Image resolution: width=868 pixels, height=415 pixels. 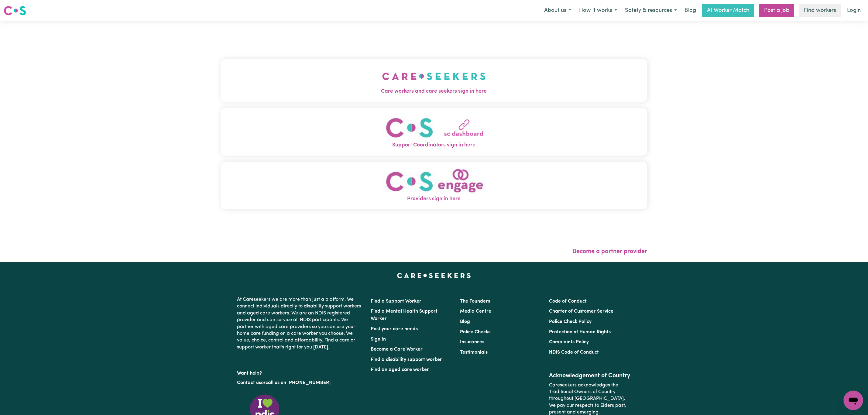 I want to click on a: Become a partner provider, so click(x=611, y=251).